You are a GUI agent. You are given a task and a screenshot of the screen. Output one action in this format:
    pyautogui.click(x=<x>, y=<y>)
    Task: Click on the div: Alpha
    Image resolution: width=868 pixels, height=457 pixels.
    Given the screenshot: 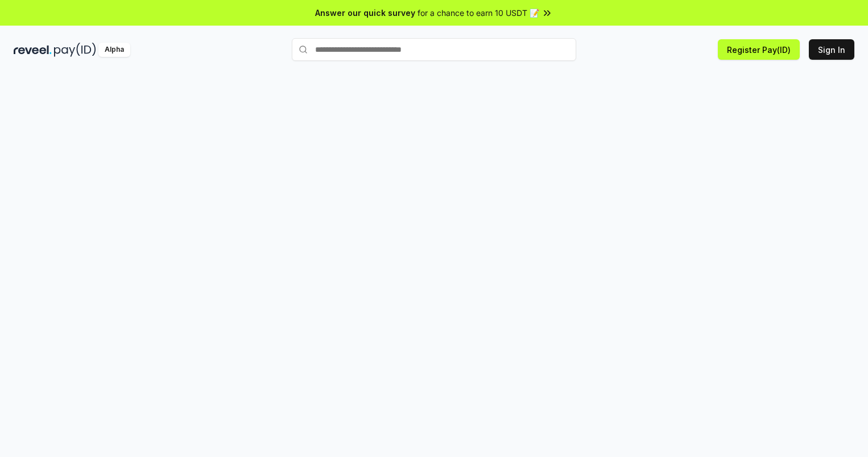 What is the action you would take?
    pyautogui.click(x=114, y=49)
    